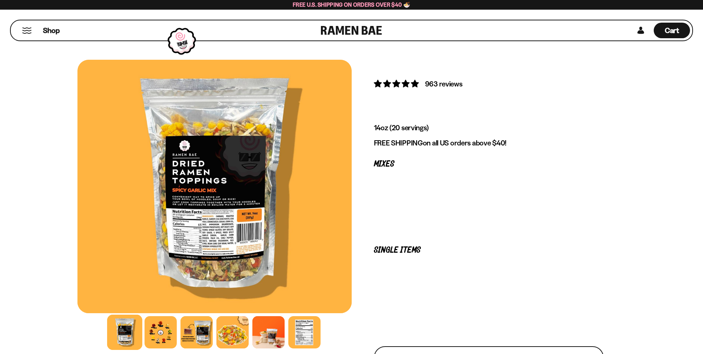  What do you see at coordinates (672, 30) in the screenshot?
I see `div: Cart` at bounding box center [672, 30].